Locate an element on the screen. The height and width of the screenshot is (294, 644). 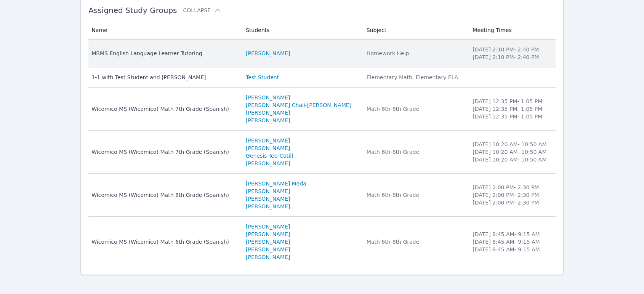
div: Elementary Math, Elementary ELA is located at coordinates (415, 77).